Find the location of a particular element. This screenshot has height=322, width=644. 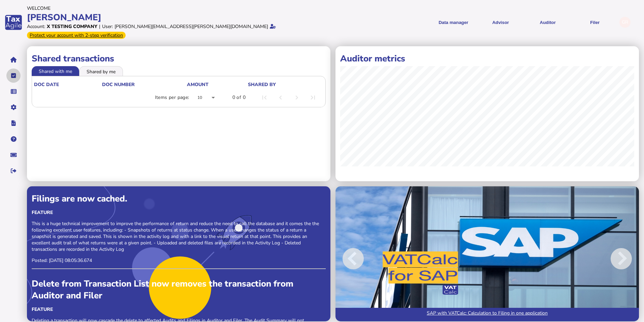

img: Image for blog post: SAP with VATCalc: Calculation to Filing in one application is located at coordinates (487, 254).